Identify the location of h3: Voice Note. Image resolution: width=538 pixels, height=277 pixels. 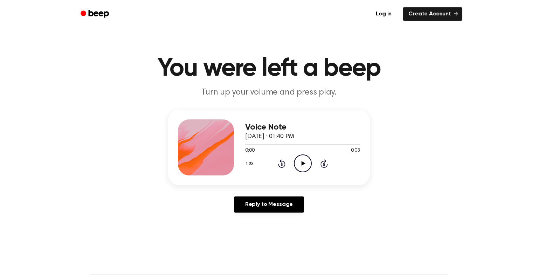
(303, 127).